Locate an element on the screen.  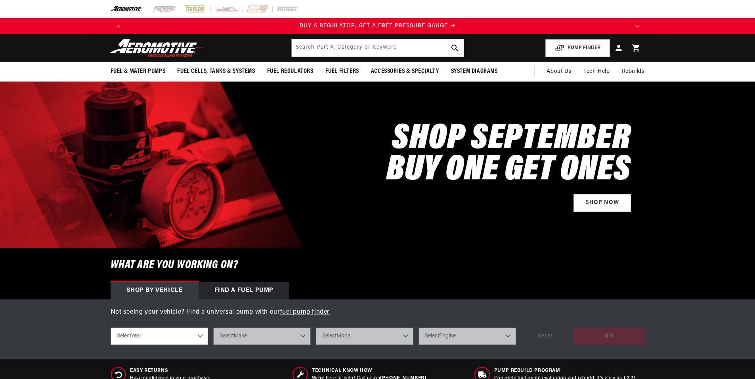
div: Find a Fuel Pump is located at coordinates (244, 291).